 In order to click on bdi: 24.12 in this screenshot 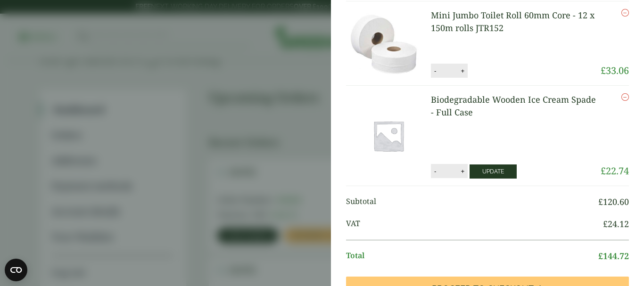, I will do `click(616, 224)`.